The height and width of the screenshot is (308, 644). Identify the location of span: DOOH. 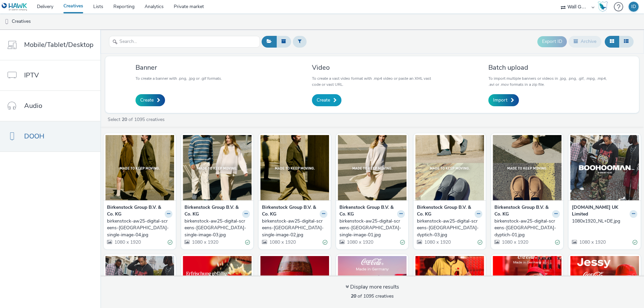
(34, 136).